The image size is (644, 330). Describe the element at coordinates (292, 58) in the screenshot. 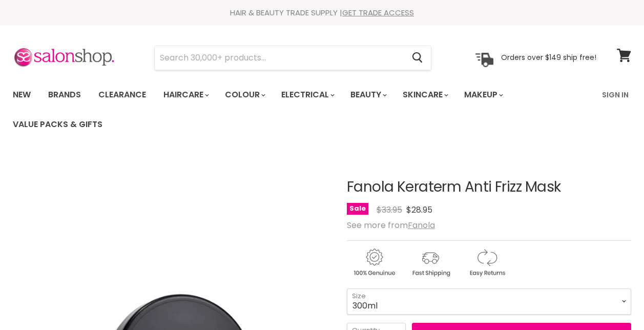

I see `form: Product` at that location.